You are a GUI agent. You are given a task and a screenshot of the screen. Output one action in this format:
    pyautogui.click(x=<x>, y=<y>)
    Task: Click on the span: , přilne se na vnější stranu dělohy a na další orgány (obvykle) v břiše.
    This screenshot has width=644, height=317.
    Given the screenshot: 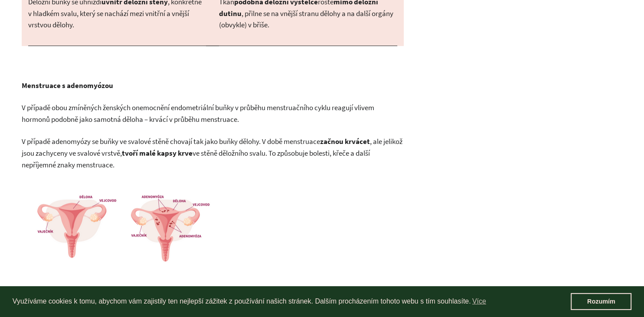 What is the action you would take?
    pyautogui.click(x=306, y=19)
    